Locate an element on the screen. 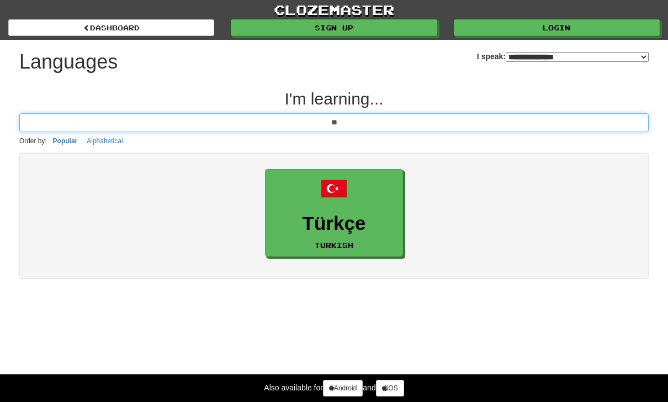 The image size is (668, 402). button: Popular is located at coordinates (65, 141).